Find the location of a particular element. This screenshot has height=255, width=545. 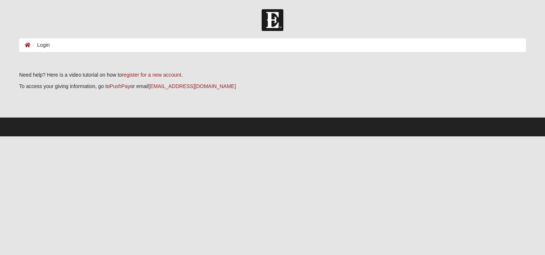

p: Need help? Here is a video tutorial on how to . is located at coordinates (272, 75).